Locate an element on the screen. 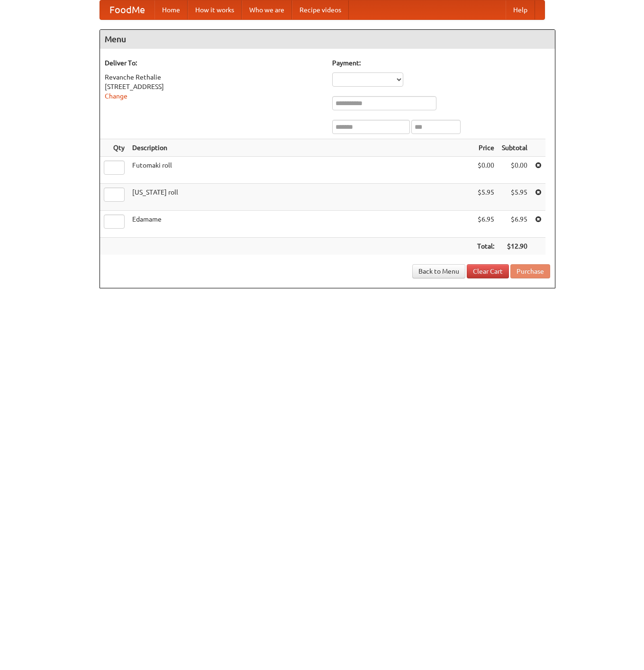 The image size is (644, 670). button: Purchase is located at coordinates (530, 271).